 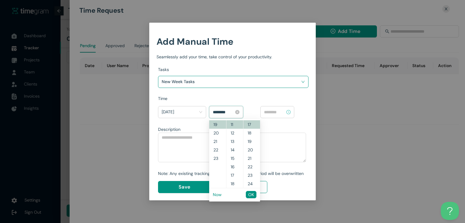 What do you see at coordinates (217, 195) in the screenshot?
I see `a: Now` at bounding box center [217, 195].